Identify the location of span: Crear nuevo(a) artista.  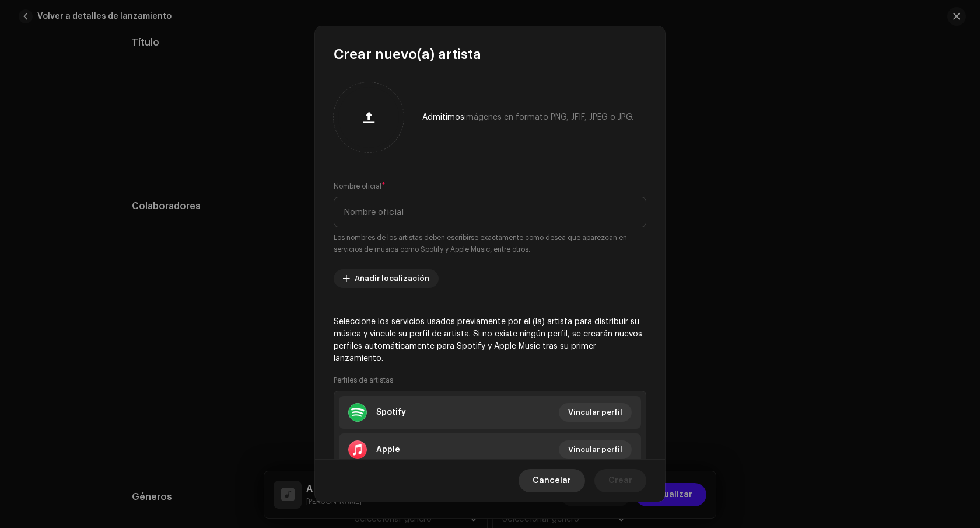
(407, 55).